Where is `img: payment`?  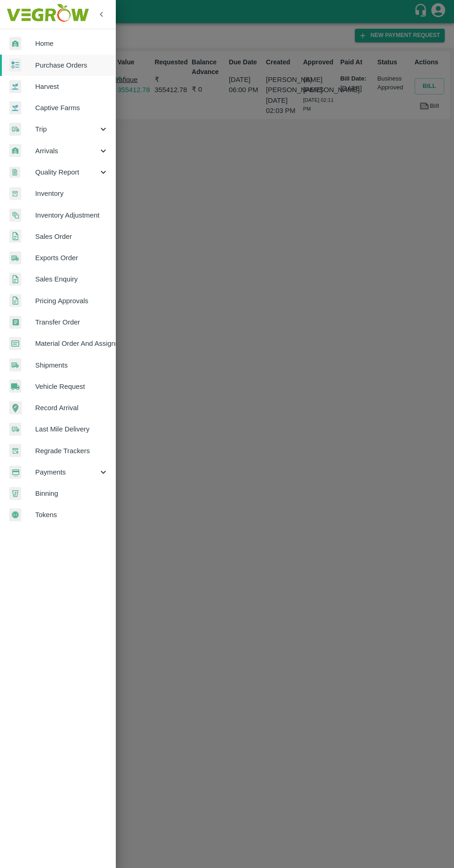 img: payment is located at coordinates (15, 473).